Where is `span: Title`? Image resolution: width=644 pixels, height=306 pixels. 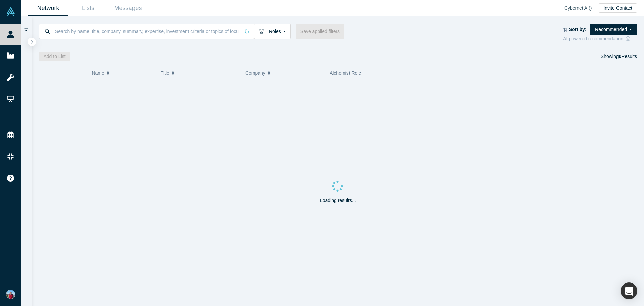 span: Title is located at coordinates (165, 73).